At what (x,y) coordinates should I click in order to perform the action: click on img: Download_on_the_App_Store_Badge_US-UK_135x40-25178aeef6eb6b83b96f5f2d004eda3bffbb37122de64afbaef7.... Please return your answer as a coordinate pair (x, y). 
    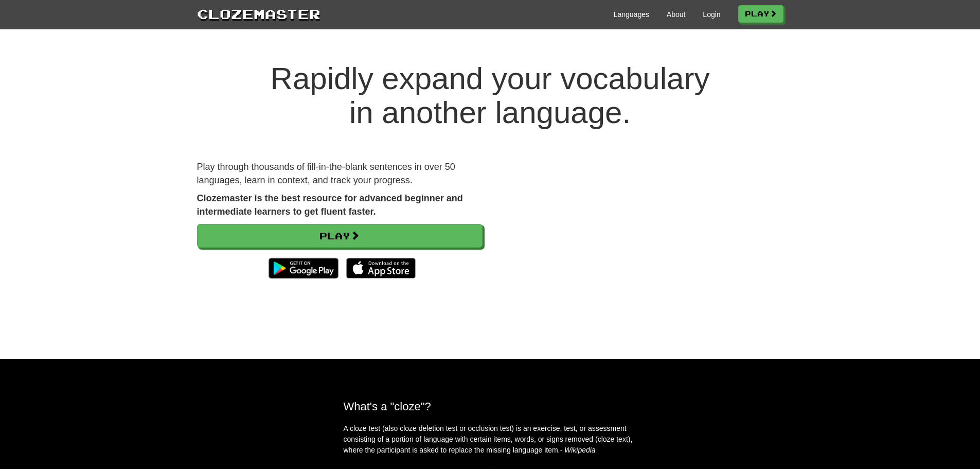
    Looking at the image, I should click on (381, 268).